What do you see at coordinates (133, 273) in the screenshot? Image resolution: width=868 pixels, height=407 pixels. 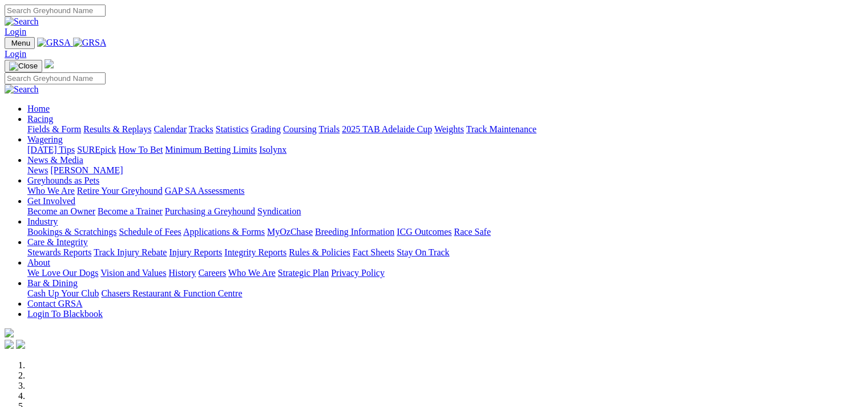 I see `a: Vision and Values` at bounding box center [133, 273].